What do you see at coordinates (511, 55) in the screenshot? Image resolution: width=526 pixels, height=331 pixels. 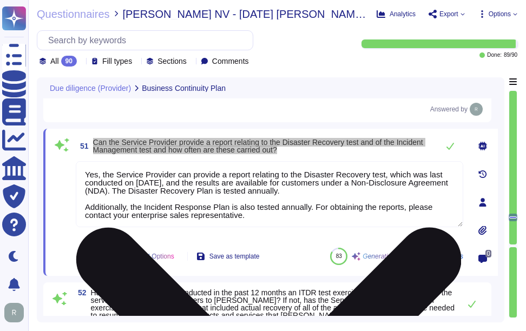 I see `span: 89 / 90` at bounding box center [511, 55].